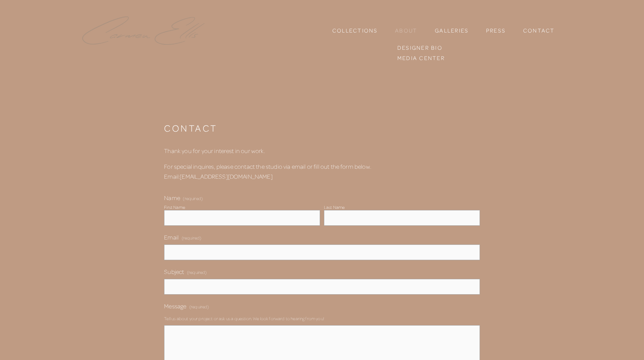 The width and height of the screenshot is (644, 360). What do you see at coordinates (496, 31) in the screenshot?
I see `a: Press` at bounding box center [496, 31].